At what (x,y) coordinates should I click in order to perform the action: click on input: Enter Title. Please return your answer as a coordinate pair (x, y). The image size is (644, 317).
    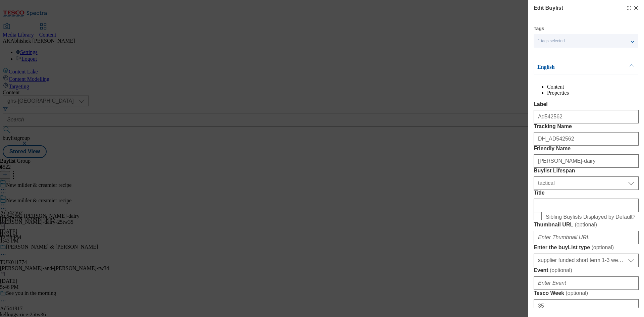
    Looking at the image, I should click on (586, 205).